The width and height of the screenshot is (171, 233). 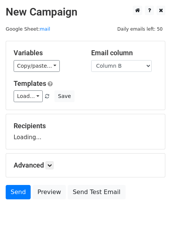 What do you see at coordinates (86, 12) in the screenshot?
I see `h2: New Campaign` at bounding box center [86, 12].